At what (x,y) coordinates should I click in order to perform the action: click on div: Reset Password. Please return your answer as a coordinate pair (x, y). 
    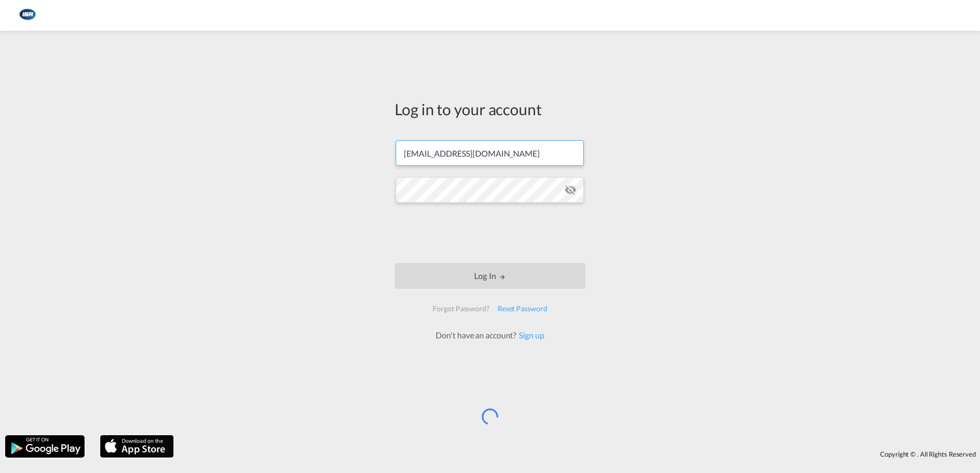
    Looking at the image, I should click on (522, 309).